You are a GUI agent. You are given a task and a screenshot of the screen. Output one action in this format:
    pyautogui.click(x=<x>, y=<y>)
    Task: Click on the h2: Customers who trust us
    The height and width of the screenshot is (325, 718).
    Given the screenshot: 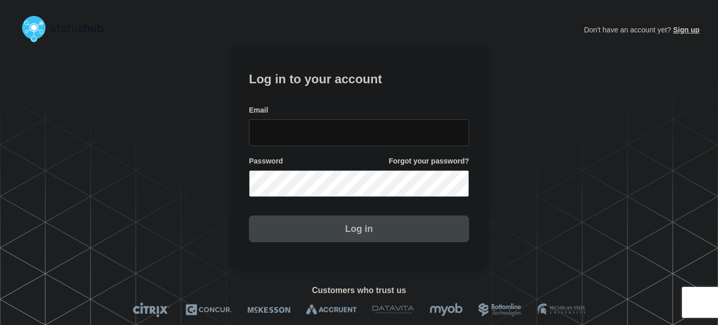 What is the action you would take?
    pyautogui.click(x=359, y=291)
    